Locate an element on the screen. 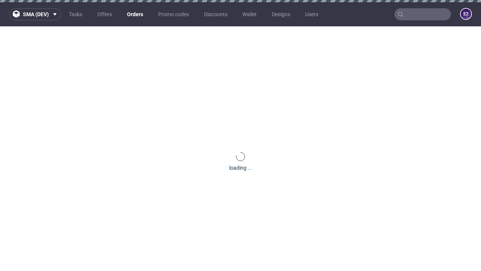 This screenshot has width=481, height=271. figcaption: e2 is located at coordinates (466, 14).